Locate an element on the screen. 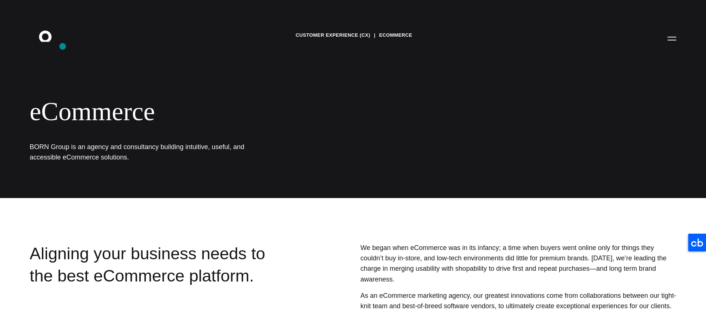 This screenshot has width=706, height=316. p: We began when eCommerce was in its infancy; a time when buyers went online only for things they c... is located at coordinates (518, 263).